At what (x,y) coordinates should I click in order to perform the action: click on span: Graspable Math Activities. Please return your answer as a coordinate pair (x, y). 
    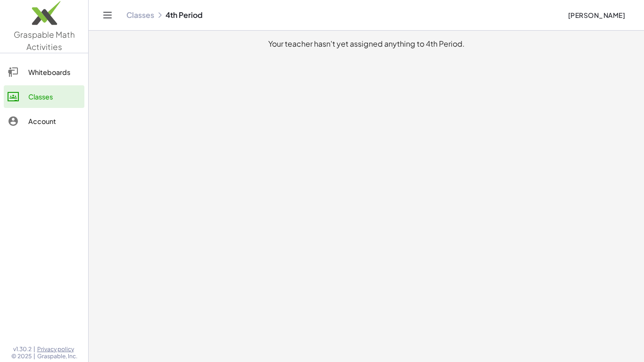
    Looking at the image, I should click on (44, 41).